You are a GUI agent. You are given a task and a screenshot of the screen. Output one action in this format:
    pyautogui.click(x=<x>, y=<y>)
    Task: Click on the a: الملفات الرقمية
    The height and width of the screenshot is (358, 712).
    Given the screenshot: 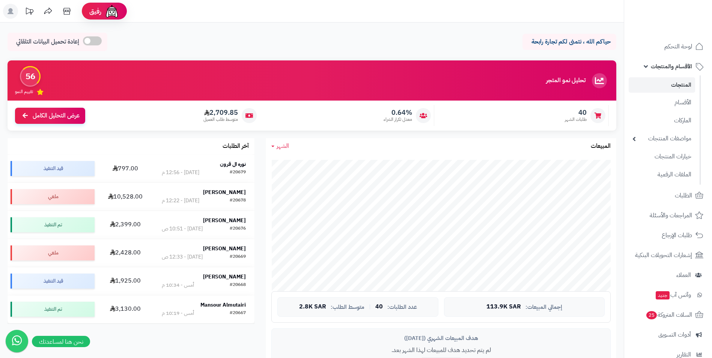 What is the action you would take?
    pyautogui.click(x=662, y=175)
    